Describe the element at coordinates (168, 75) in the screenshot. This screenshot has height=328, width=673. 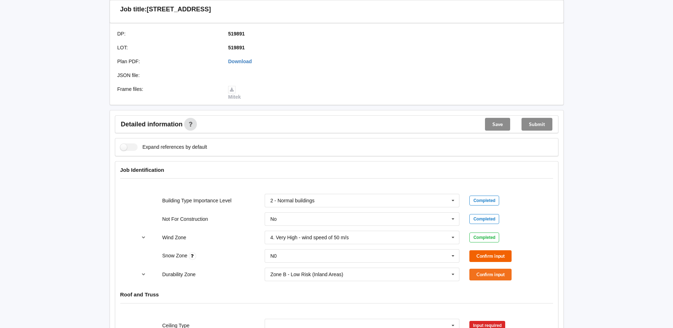
I see `div: JSON file :` at that location.